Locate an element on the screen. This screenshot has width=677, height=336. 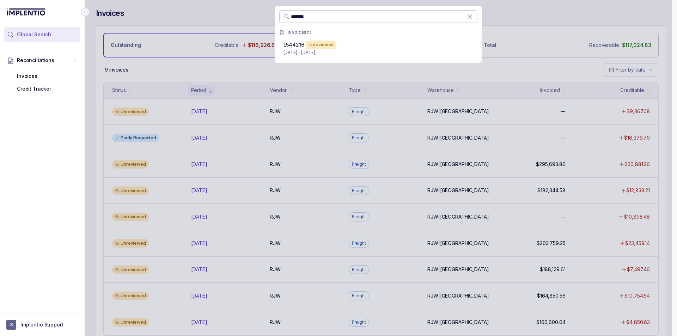
p: INVOICES ( 1 ) is located at coordinates (300, 33).